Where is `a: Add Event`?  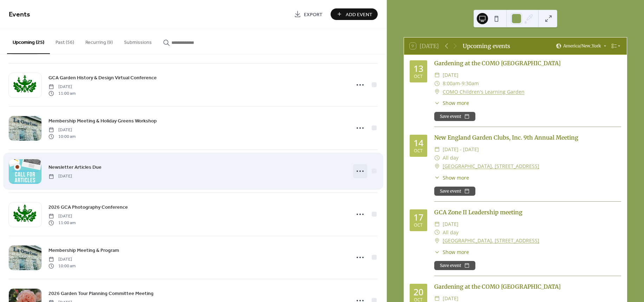
a: Add Event is located at coordinates (354, 14).